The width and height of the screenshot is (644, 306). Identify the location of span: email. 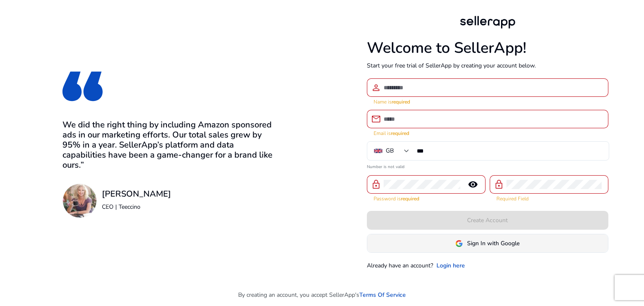
(376, 119).